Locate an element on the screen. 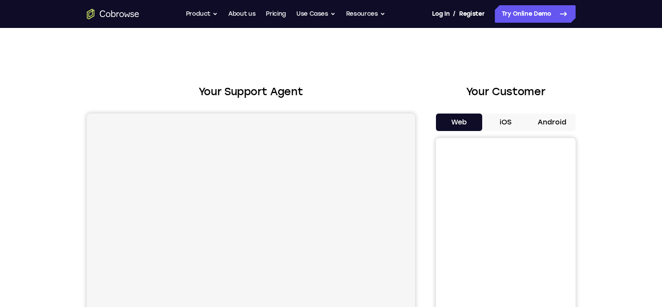 The image size is (662, 307). a: Try Online Demo is located at coordinates (535, 14).